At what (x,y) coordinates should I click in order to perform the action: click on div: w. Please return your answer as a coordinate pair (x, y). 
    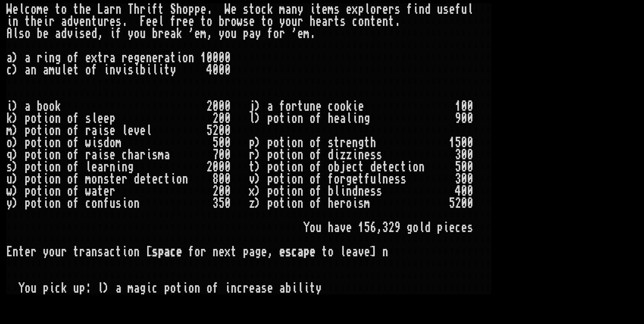
    Looking at the image, I should click on (240, 22).